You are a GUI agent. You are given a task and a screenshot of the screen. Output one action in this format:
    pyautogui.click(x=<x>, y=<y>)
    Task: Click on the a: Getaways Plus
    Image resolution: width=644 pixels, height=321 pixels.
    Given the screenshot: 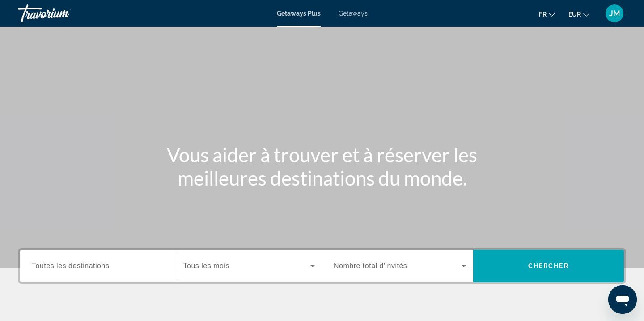 What is the action you would take?
    pyautogui.click(x=299, y=14)
    